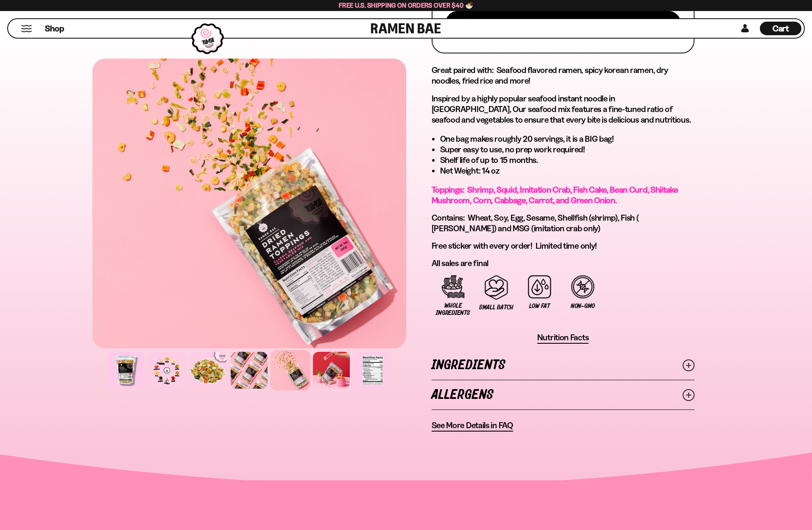  I want to click on button: Mobile Menu Trigger, so click(27, 29).